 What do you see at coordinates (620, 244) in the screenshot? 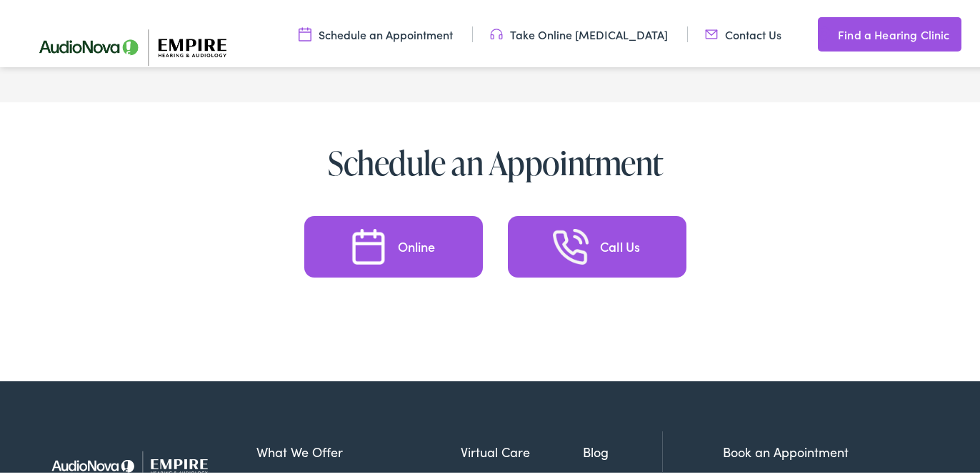
I see `div: Call Us` at bounding box center [620, 244].